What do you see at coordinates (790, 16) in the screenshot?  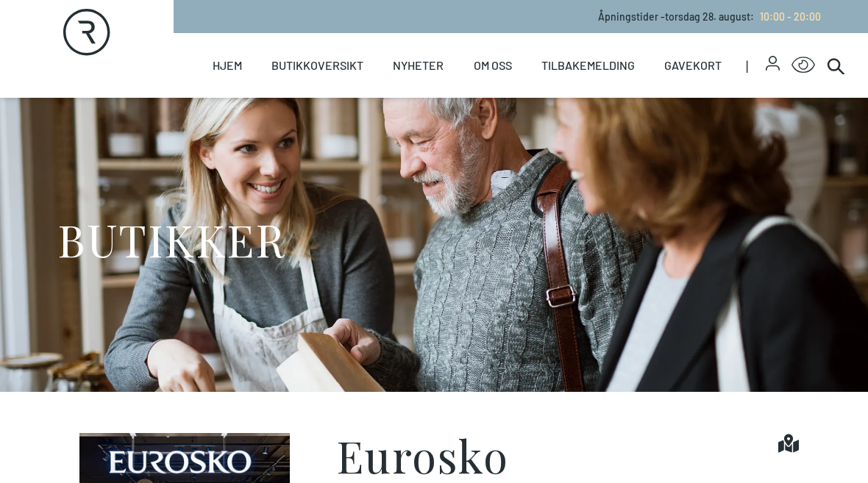 I see `span: 10:00 - 20:00` at bounding box center [790, 16].